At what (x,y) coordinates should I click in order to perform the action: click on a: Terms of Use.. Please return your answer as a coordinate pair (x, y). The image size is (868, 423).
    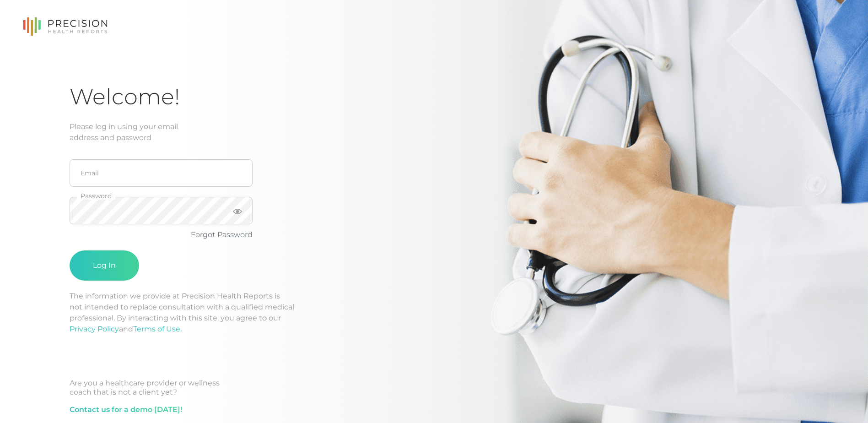
    Looking at the image, I should click on (157, 329).